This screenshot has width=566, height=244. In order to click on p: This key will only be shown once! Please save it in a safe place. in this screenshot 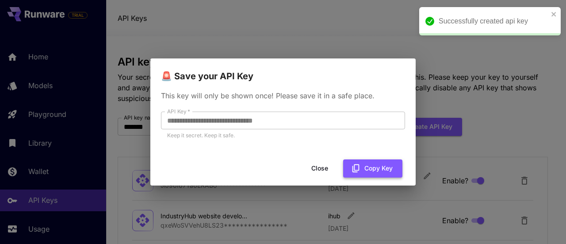, I will do `click(283, 96)`.